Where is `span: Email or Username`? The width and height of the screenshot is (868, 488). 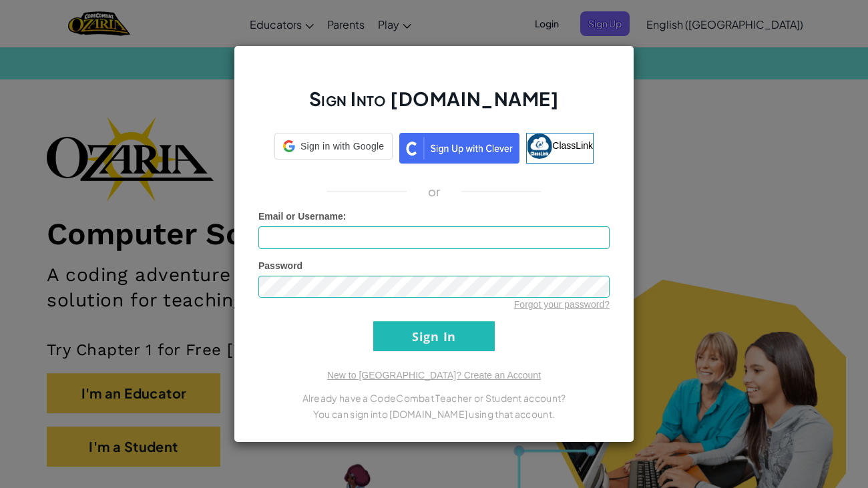 span: Email or Username is located at coordinates (300, 216).